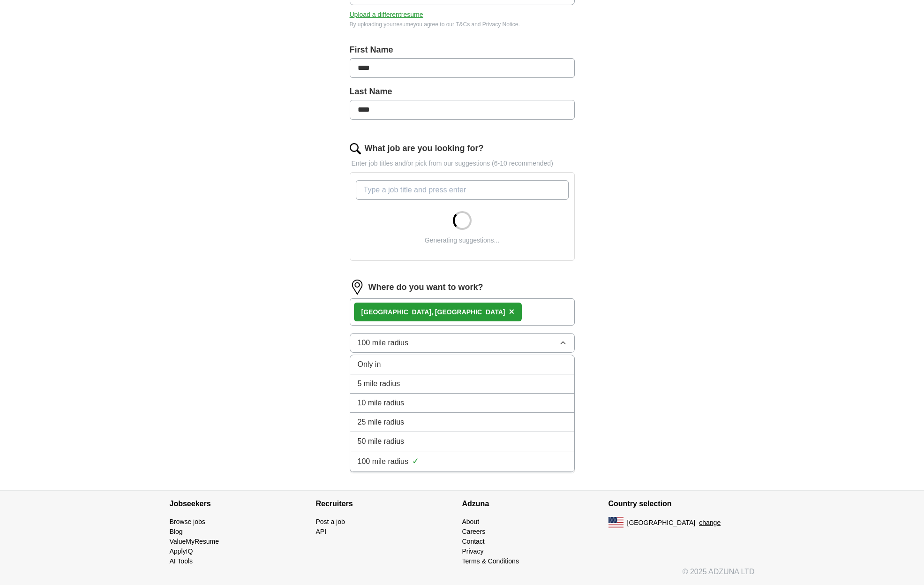 The width and height of the screenshot is (924, 585). Describe the element at coordinates (616, 522) in the screenshot. I see `img: US flag` at that location.